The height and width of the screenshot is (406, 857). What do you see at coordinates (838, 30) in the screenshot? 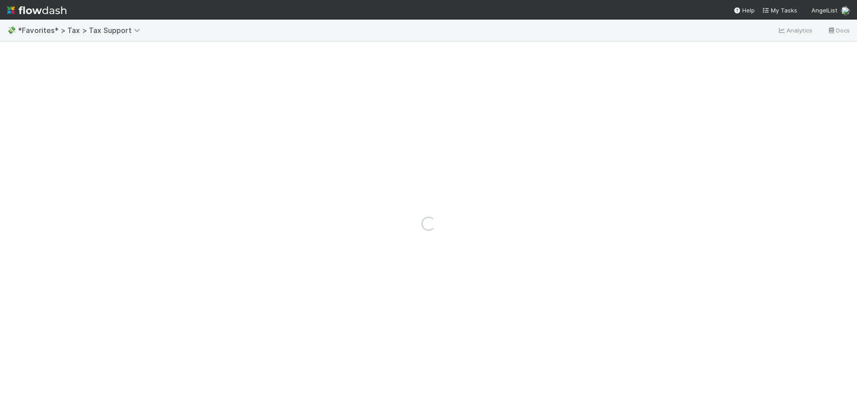
I see `a: Docs` at bounding box center [838, 30].